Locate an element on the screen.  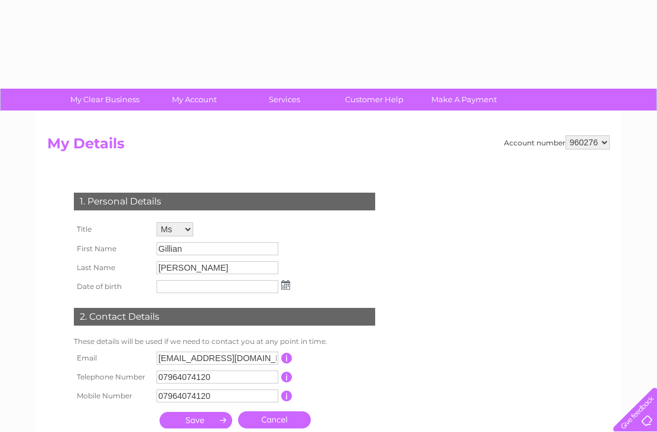
th: Last Name is located at coordinates (112, 268).